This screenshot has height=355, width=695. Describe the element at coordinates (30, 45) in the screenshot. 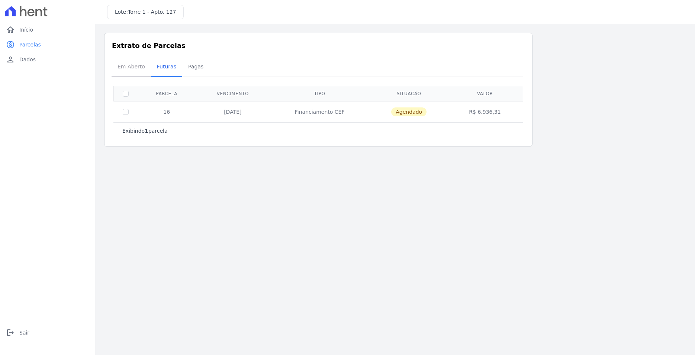

I see `span: Parcelas` at that location.